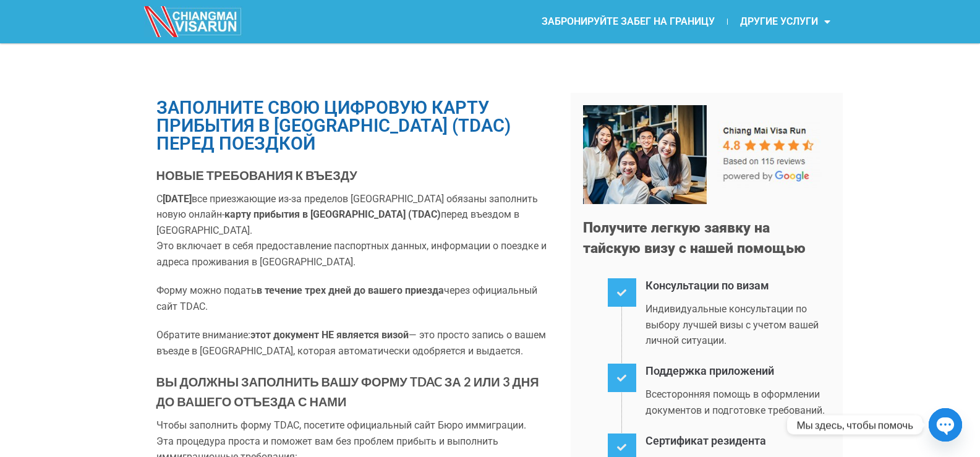  I want to click on font: ЗАБРОНИРУЙТЕ ЗАБЕГ НА ГРАНИЦУ, so click(628, 21).